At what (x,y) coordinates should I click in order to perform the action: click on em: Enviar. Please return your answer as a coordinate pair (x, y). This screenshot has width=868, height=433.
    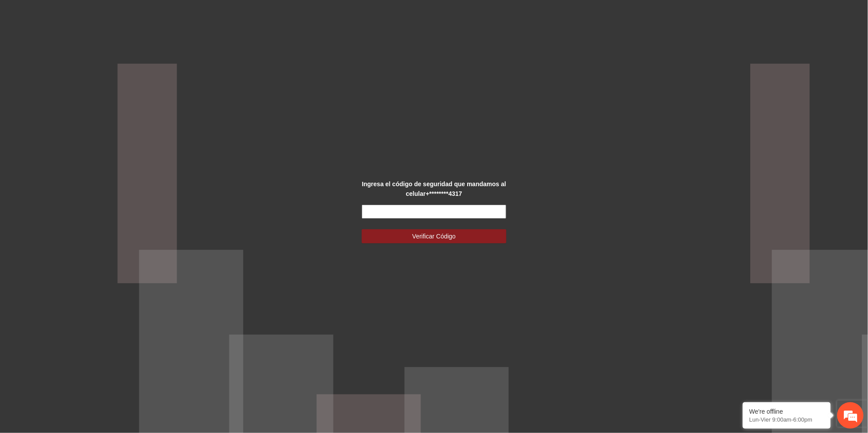
    Looking at the image, I should click on (145, 276).